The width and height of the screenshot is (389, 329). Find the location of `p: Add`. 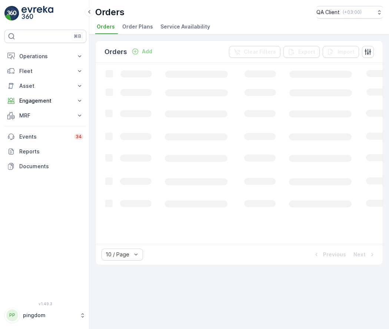

p: Add is located at coordinates (147, 52).